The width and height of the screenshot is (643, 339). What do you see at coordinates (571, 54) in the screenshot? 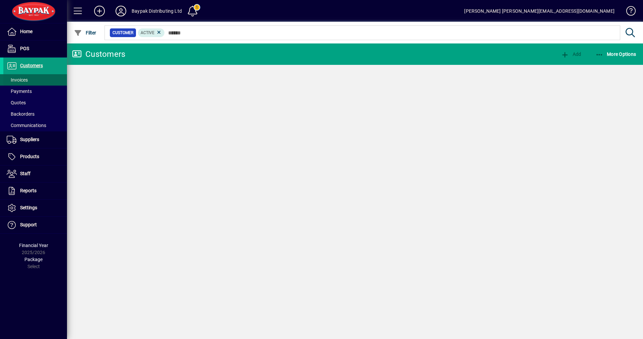
I see `span: Add` at bounding box center [571, 54].